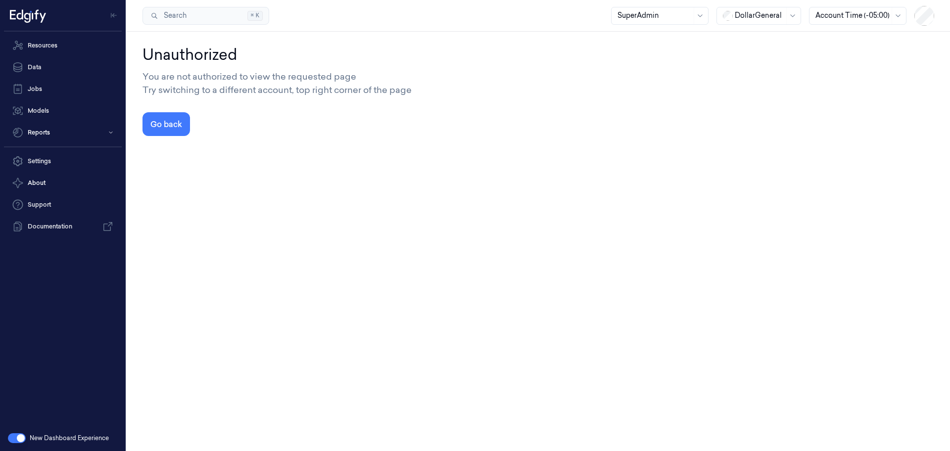 The height and width of the screenshot is (451, 950). Describe the element at coordinates (206, 16) in the screenshot. I see `button: Search⌘K` at that location.